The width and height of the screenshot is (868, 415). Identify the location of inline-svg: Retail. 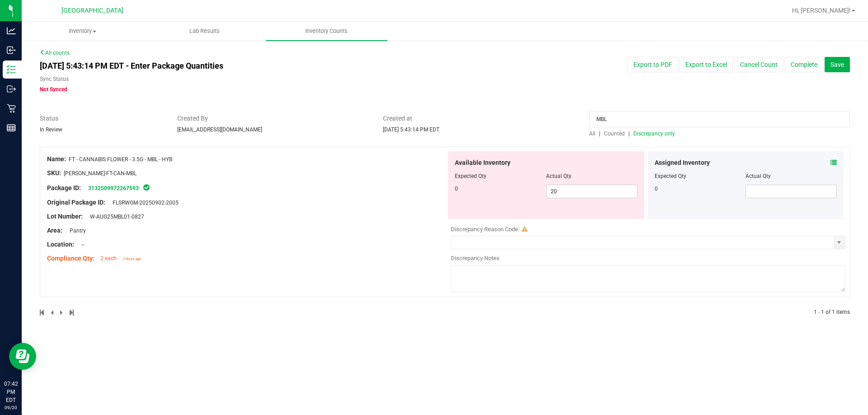
(11, 109).